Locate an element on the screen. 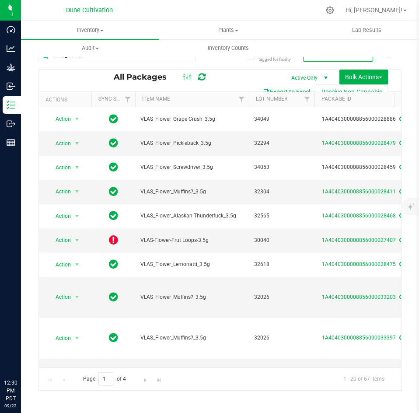 The height and width of the screenshot is (413, 419). button: Receive Non-Cannabis is located at coordinates (352, 92).